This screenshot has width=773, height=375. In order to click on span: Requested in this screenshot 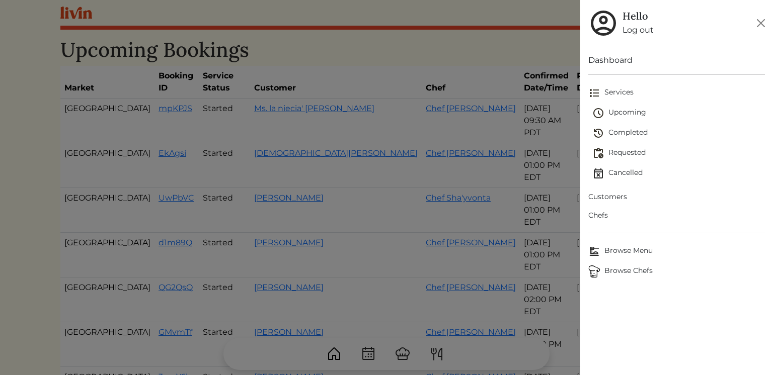, I will do `click(678, 153)`.